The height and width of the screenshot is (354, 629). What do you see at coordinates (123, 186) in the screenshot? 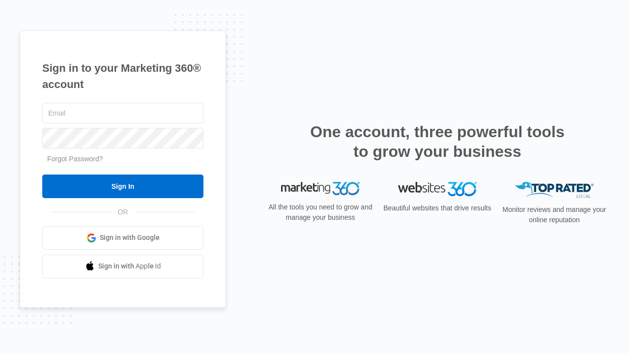
I see `input: Sign In` at bounding box center [123, 186].